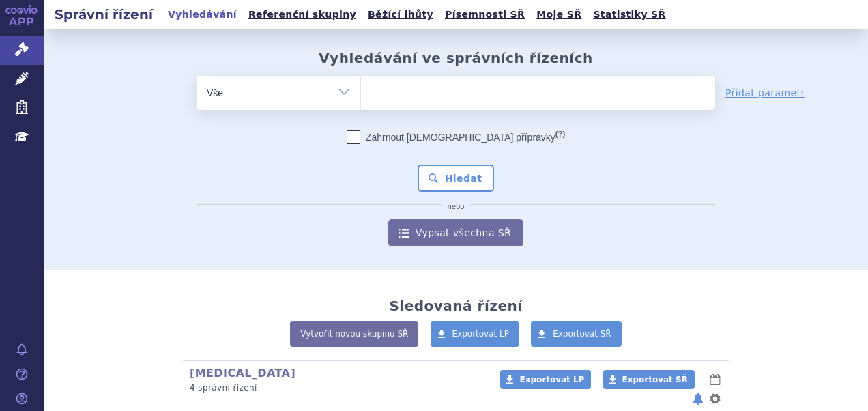 This screenshot has height=411, width=868. Describe the element at coordinates (400, 15) in the screenshot. I see `a: Běžící lhůty` at that location.